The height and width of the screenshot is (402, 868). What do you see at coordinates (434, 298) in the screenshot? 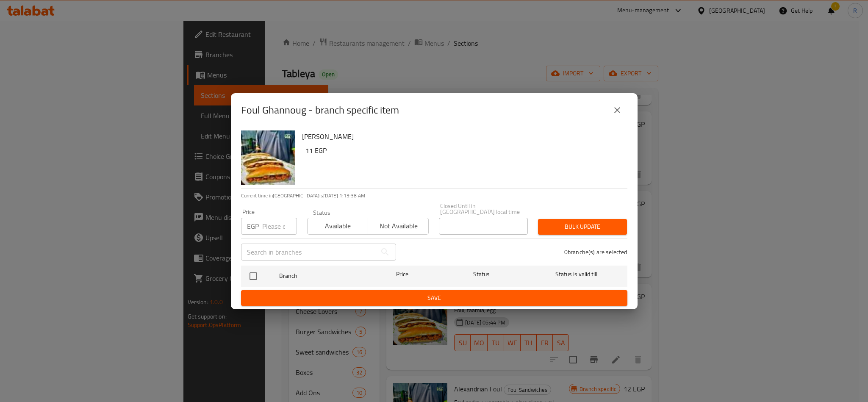
I see `button: Save` at bounding box center [434, 298].